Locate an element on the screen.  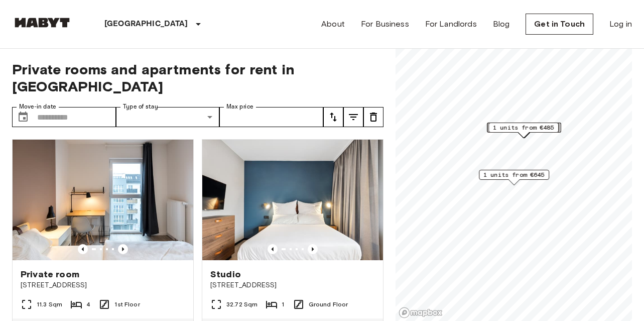
span: Ground Floor is located at coordinates (329, 304).